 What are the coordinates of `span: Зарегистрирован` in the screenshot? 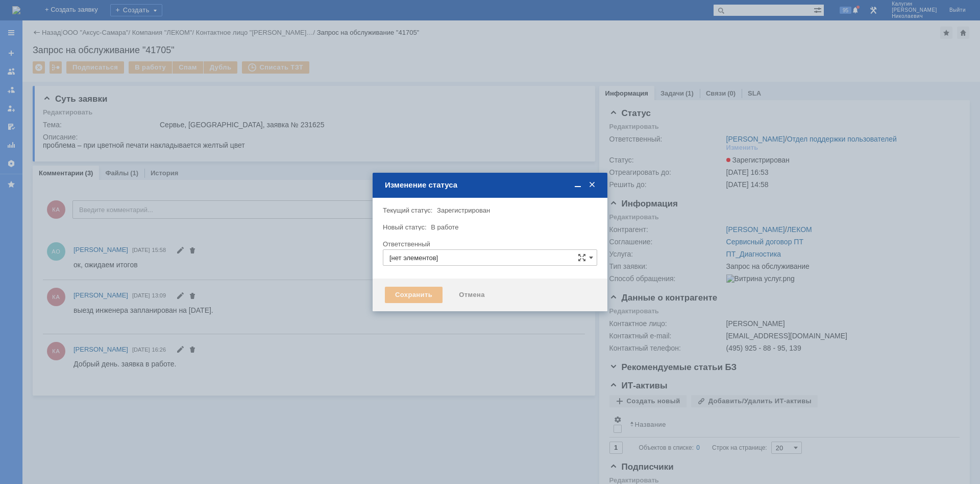 It's located at (463, 210).